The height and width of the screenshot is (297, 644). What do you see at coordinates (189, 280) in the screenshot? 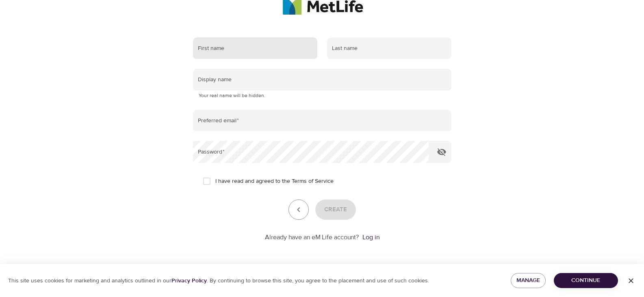
I see `b: Privacy Policy` at bounding box center [189, 280].